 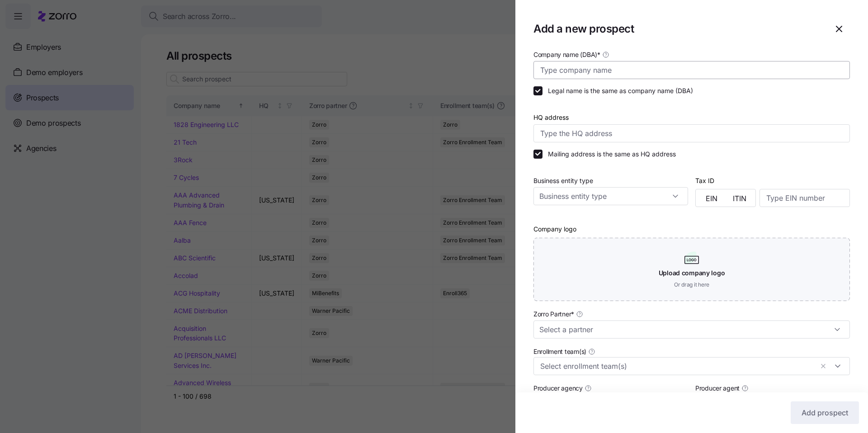 I want to click on label: Legal name is the same as company name (DBA), so click(x=618, y=91).